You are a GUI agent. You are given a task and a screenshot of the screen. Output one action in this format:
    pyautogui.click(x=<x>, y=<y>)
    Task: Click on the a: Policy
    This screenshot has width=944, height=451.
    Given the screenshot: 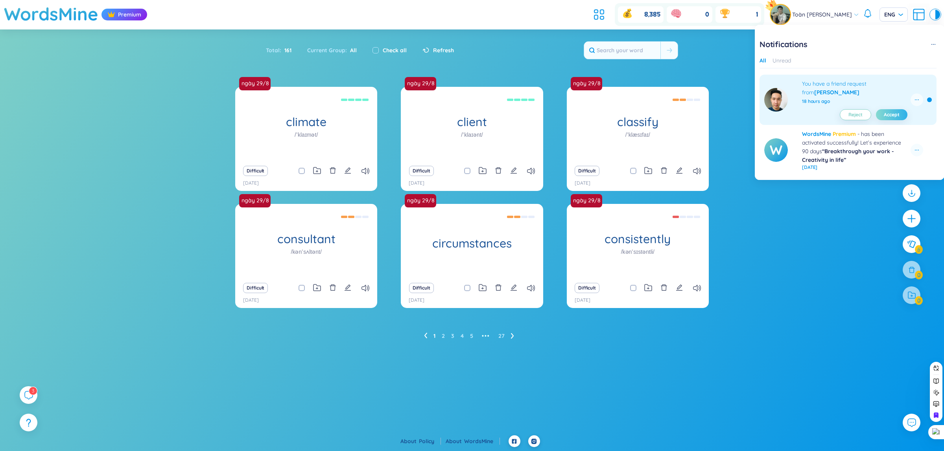 What is the action you would take?
    pyautogui.click(x=430, y=442)
    